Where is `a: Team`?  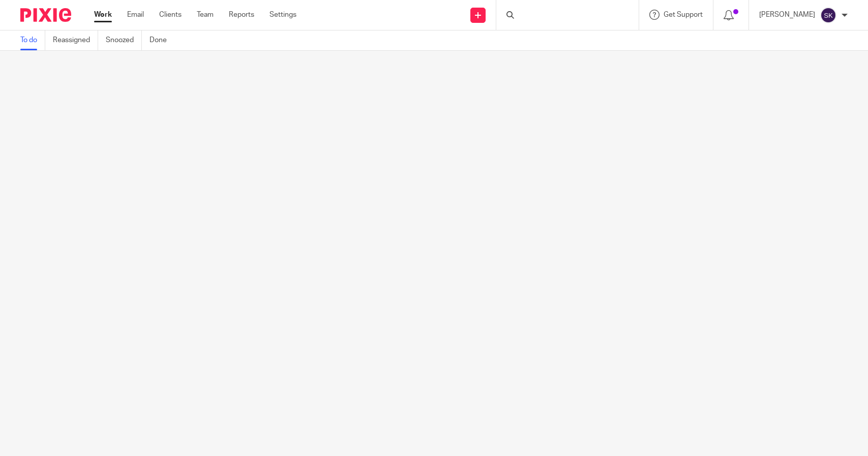 a: Team is located at coordinates (205, 15).